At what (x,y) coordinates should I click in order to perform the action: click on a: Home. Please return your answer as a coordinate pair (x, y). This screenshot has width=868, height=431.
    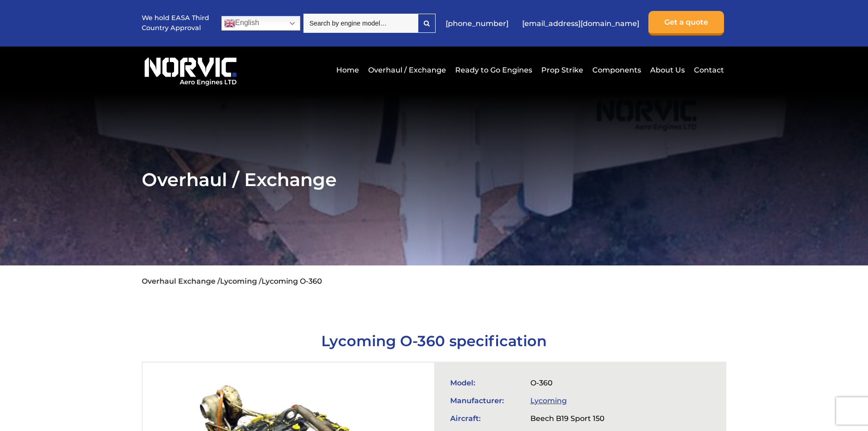
    Looking at the image, I should click on (347, 70).